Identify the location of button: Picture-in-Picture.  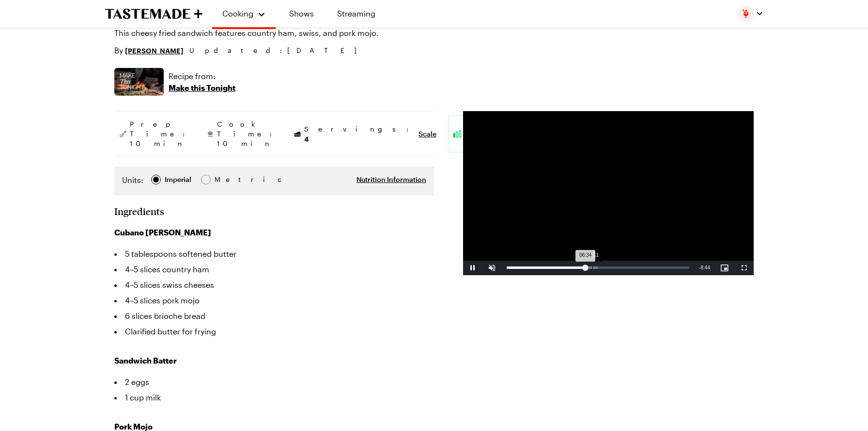
(725, 268).